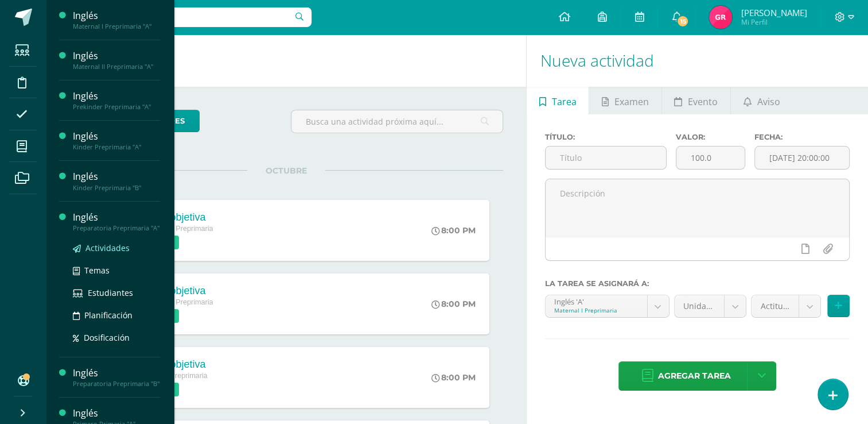 The width and height of the screenshot is (868, 424). Describe the element at coordinates (557, 101) in the screenshot. I see `a: Tarea` at that location.